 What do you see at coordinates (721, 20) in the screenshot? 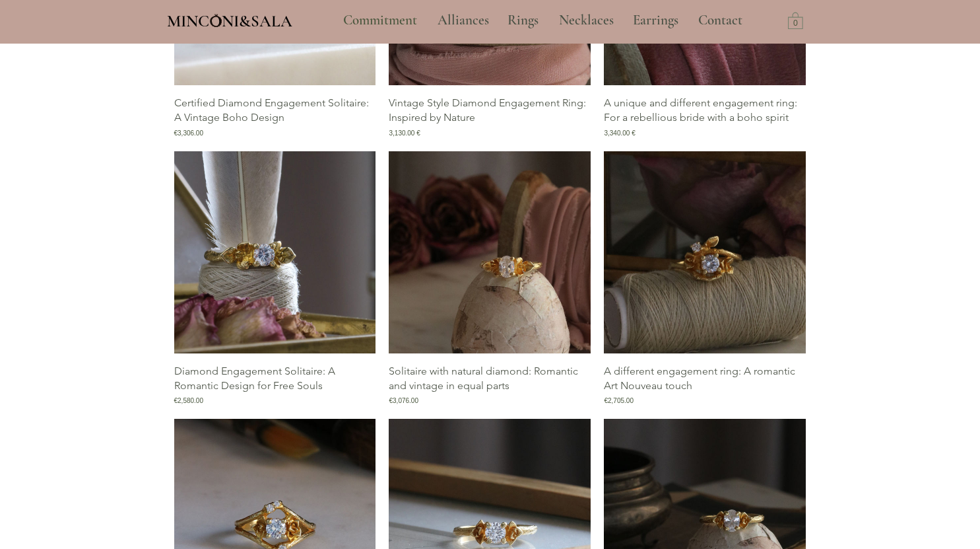
I see `a: Contact` at bounding box center [721, 20].